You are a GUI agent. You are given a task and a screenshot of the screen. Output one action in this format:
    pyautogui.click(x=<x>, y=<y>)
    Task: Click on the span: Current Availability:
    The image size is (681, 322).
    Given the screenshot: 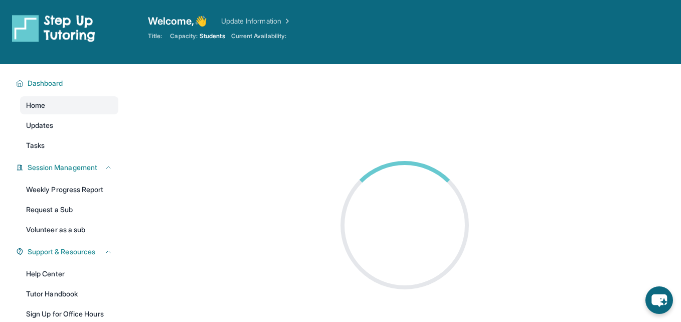 What is the action you would take?
    pyautogui.click(x=259, y=36)
    